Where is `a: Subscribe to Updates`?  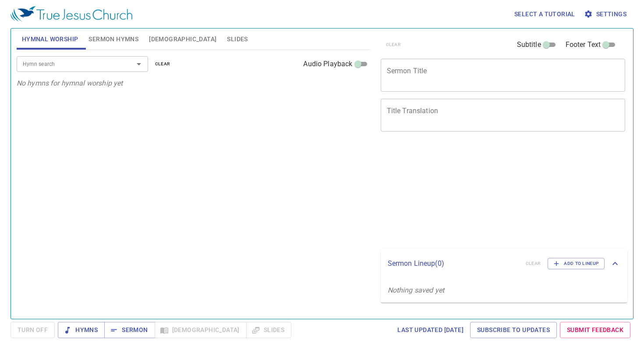 a: Subscribe to Updates is located at coordinates (513, 330).